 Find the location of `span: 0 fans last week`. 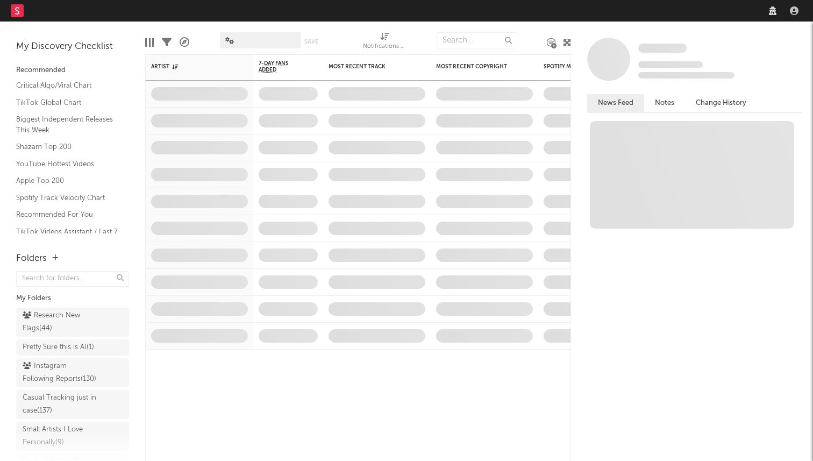

span: 0 fans last week is located at coordinates (686, 75).